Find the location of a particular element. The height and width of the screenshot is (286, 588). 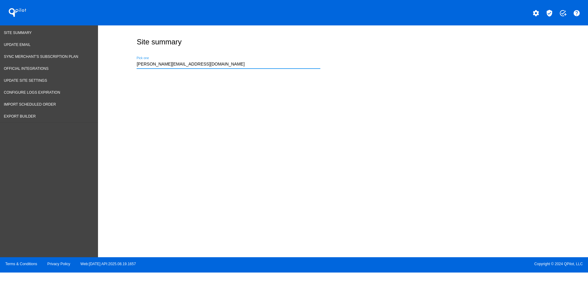

a: Terms & Conditions is located at coordinates (21, 264).